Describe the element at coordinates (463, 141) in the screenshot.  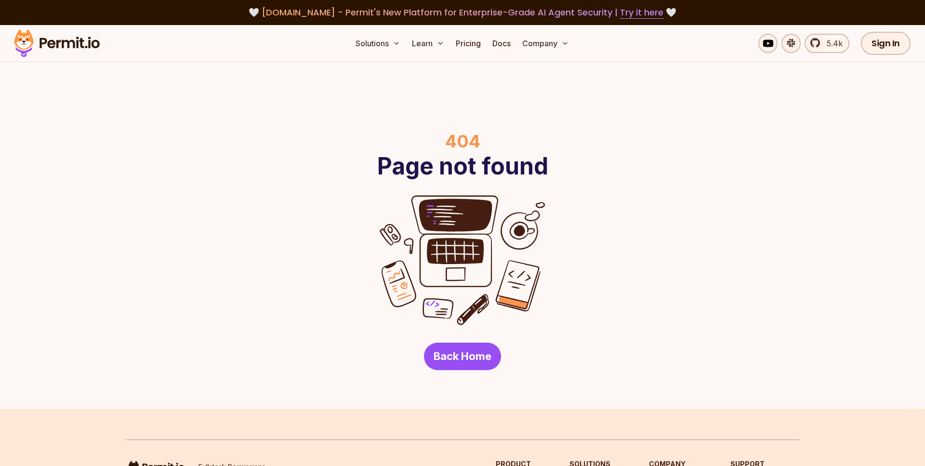
I see `div: 404` at that location.